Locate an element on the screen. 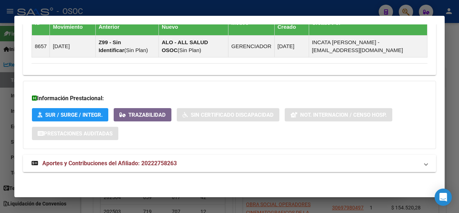 This screenshot has width=459, height=213. span: Trazabilidad is located at coordinates (147, 115).